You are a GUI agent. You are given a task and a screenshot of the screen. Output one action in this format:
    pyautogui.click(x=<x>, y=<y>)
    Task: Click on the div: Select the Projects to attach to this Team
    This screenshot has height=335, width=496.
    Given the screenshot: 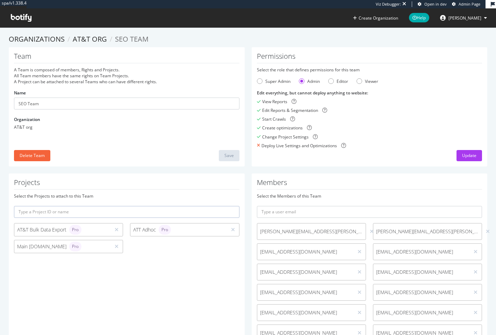 What is the action you would take?
    pyautogui.click(x=126, y=196)
    